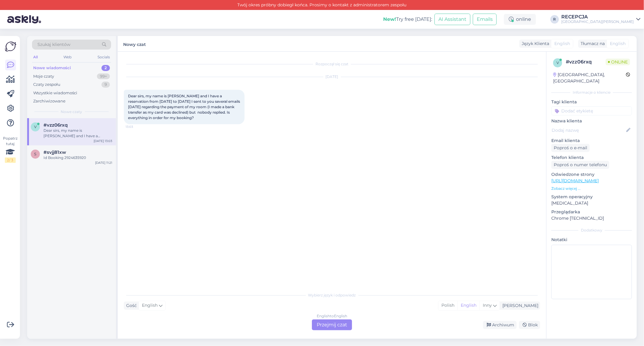 Image resolution: width=644 pixels, height=346 pixels. Describe the element at coordinates (591, 102) in the screenshot. I see `p: Tagi klienta` at that location.